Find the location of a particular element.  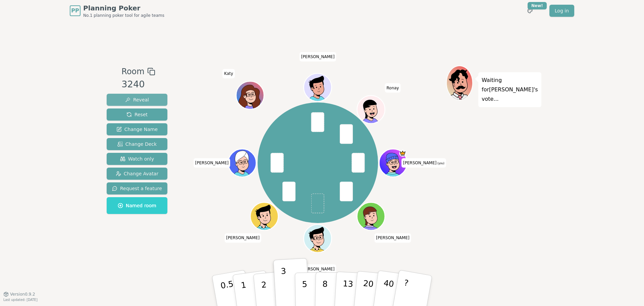

div: 3240 is located at coordinates (138, 85).